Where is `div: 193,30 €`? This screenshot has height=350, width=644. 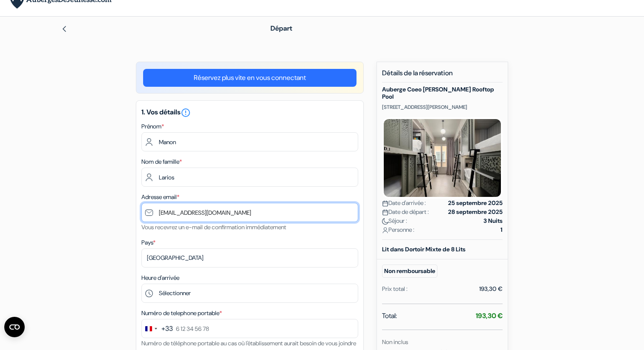 div: 193,30 € is located at coordinates (491, 289).